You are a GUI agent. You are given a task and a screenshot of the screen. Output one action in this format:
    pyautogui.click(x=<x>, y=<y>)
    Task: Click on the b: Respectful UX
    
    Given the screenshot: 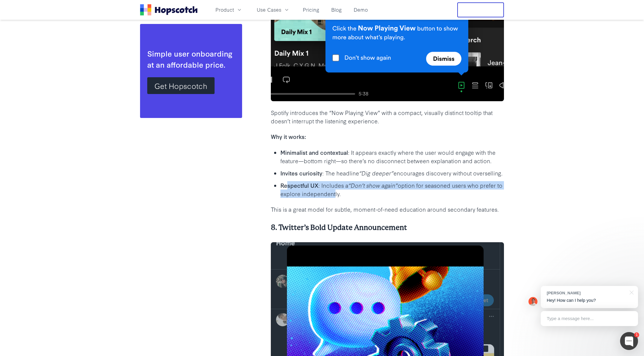 What is the action you would take?
    pyautogui.click(x=299, y=185)
    